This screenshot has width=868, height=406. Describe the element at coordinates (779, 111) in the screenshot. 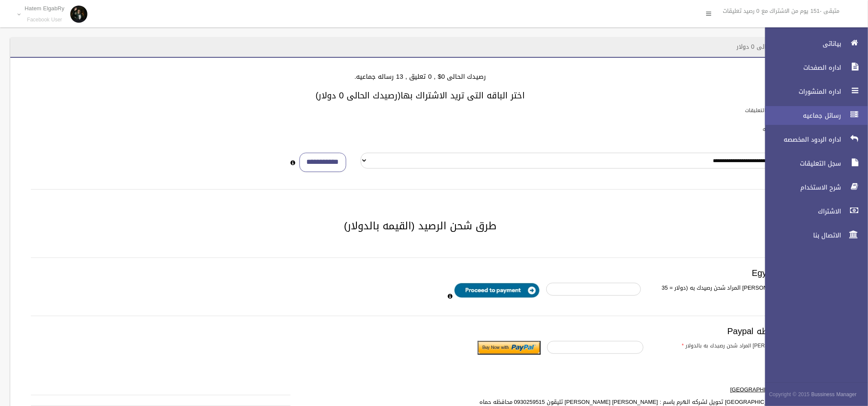

I see `label: باقات الرد الالى على التعليقات` at that location.